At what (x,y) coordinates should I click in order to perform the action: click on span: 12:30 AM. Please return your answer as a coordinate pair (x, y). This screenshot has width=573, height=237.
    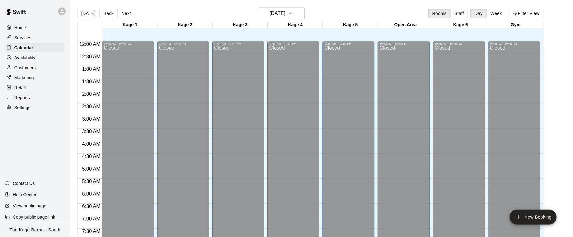
    Looking at the image, I should click on (90, 56).